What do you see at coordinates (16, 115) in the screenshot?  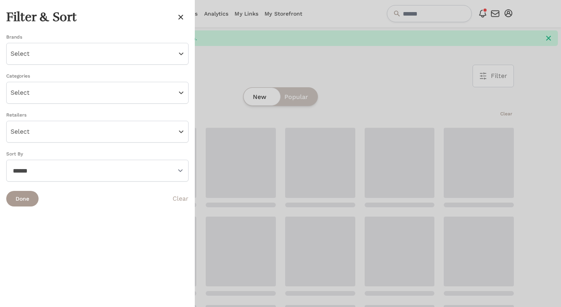 I see `label: Retailers` at bounding box center [16, 115].